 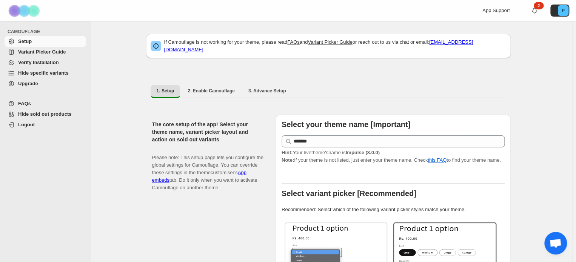 I want to click on a: Logout, so click(x=45, y=125).